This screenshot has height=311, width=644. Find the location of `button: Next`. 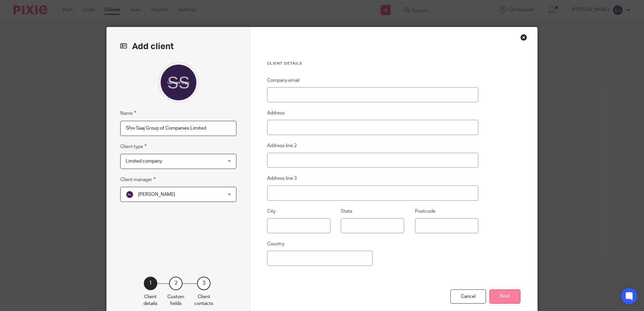

button: Next is located at coordinates (505, 297).